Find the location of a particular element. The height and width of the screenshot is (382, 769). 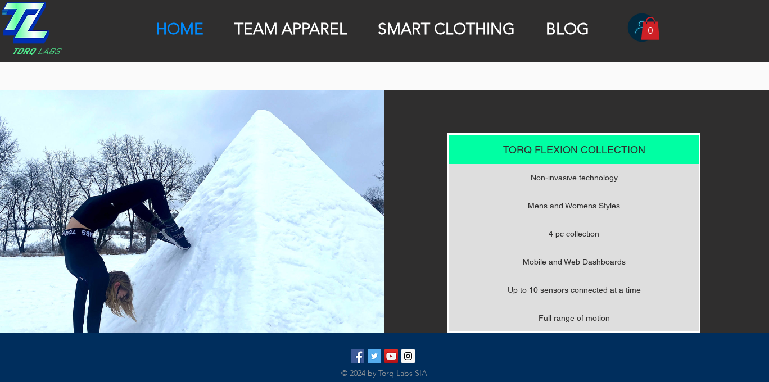

img: Torq_Labs Instagram is located at coordinates (408, 356).